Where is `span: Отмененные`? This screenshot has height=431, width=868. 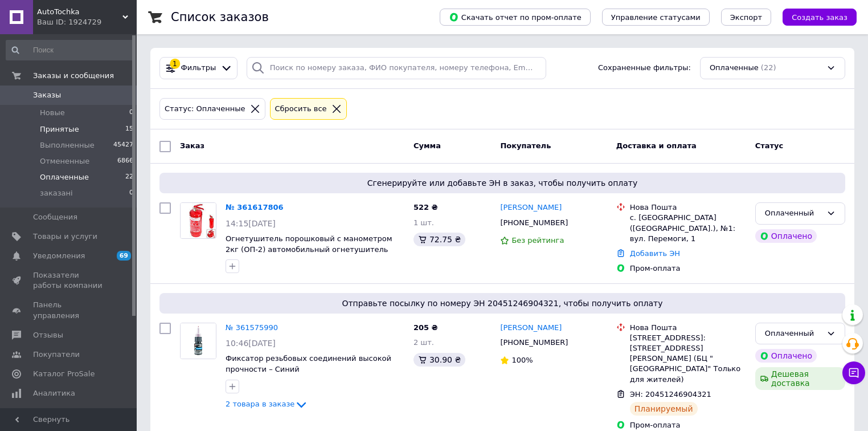 span: Отмененные is located at coordinates (64, 161).